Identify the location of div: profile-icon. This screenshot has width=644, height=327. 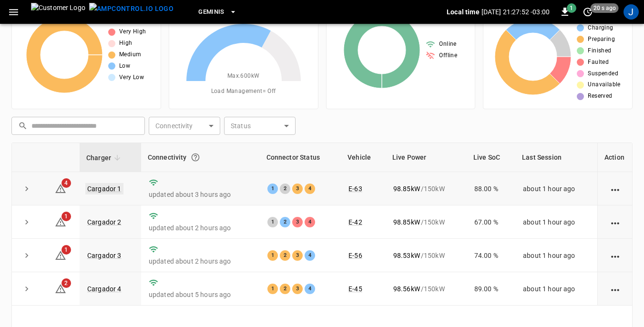
(631, 12).